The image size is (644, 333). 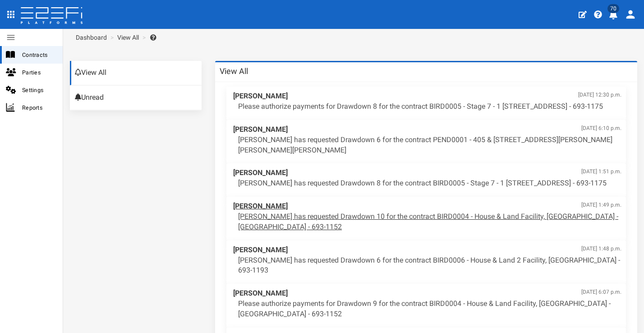 I want to click on span: Settings, so click(x=39, y=90).